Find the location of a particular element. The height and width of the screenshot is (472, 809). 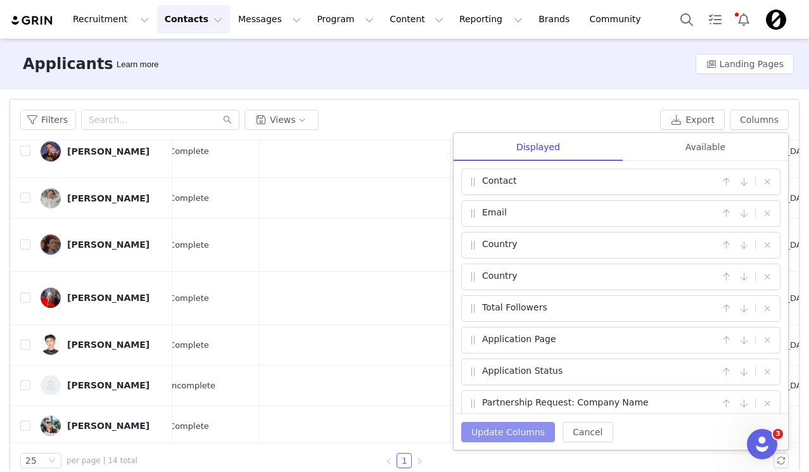

button: Profile is located at coordinates (779, 20).